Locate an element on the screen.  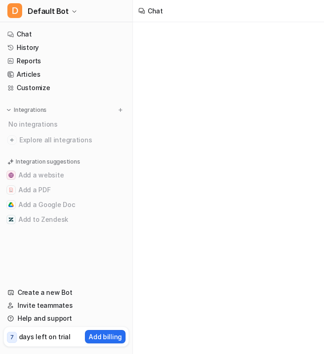
button: Add a Google DocAdd a Google Doc is located at coordinates (66, 205).